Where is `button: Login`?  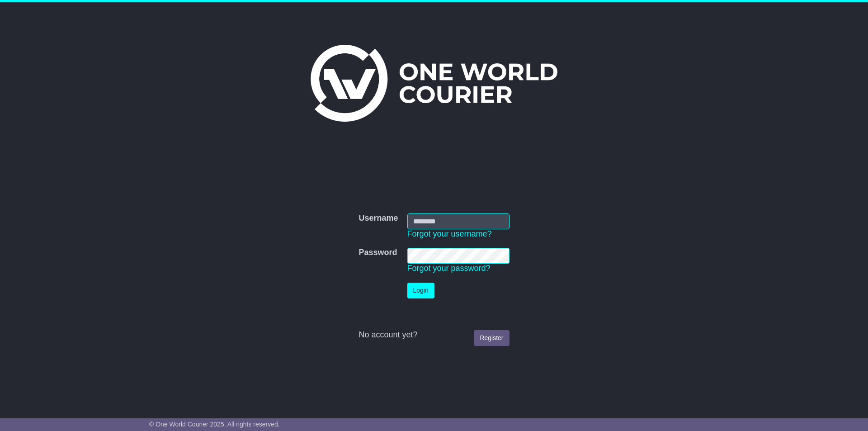 button: Login is located at coordinates (421, 290).